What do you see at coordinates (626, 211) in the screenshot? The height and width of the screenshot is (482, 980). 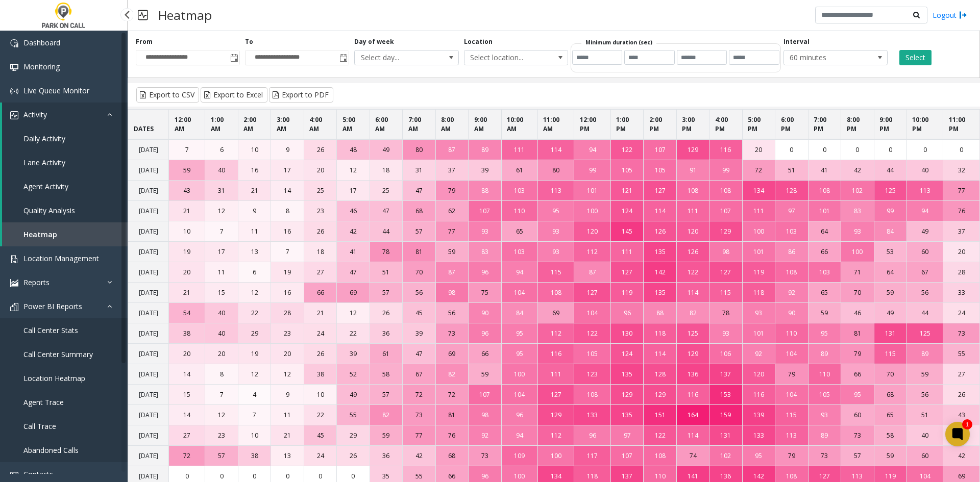 I see `td: 124` at bounding box center [626, 211].